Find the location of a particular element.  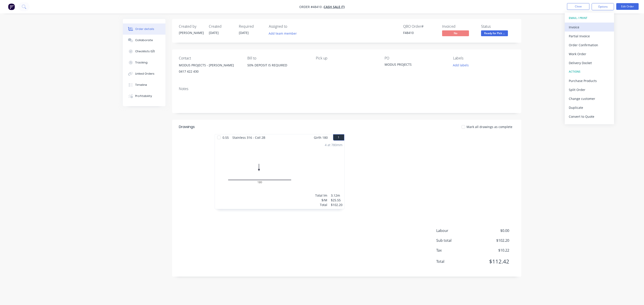

div: Collaborate is located at coordinates (144, 40).